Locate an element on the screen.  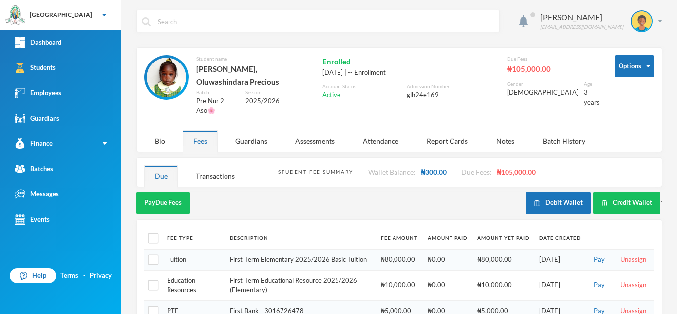
td: Education Resources is located at coordinates (193, 285).